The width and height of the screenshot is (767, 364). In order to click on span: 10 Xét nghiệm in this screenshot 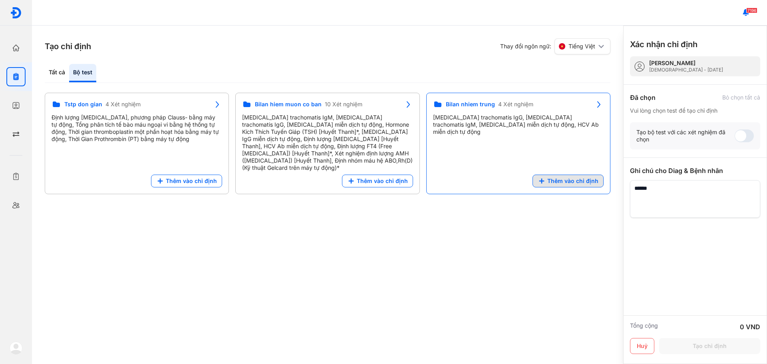, I will do `click(344, 104)`.